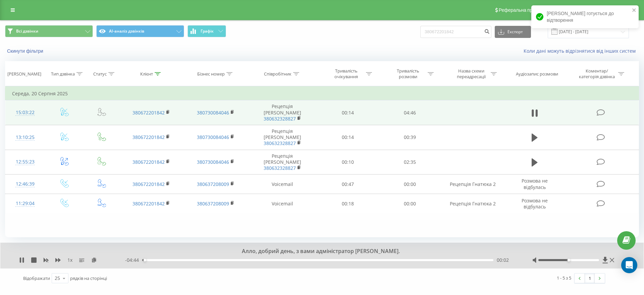  I want to click on div: 11:29:04, so click(25, 203).